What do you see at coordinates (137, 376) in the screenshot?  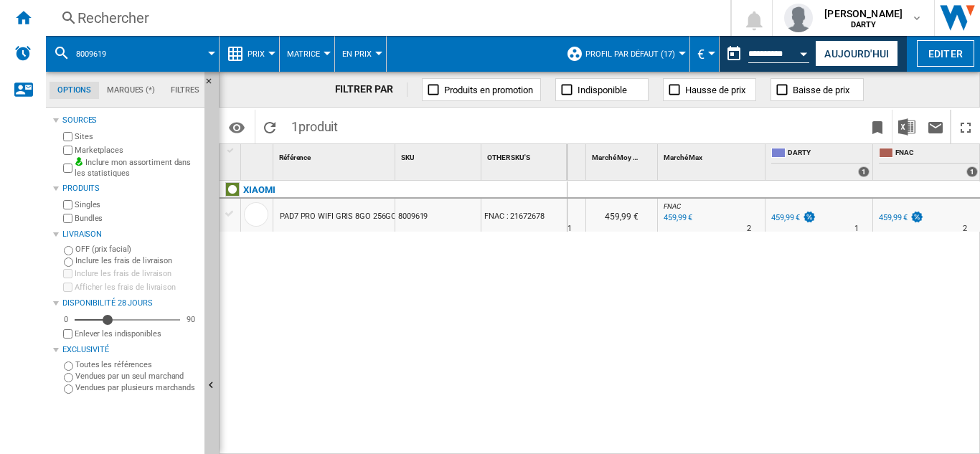 I see `label: Vendues par un seul marchand` at bounding box center [137, 376].